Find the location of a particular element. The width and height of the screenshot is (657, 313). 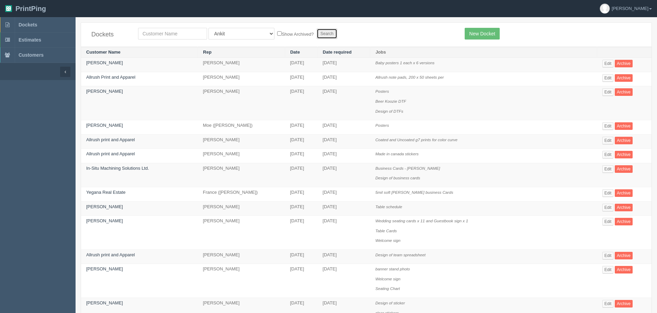

span: Customers is located at coordinates (31, 55).